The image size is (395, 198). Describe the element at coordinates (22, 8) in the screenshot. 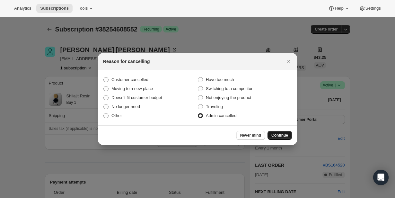

I see `button: Analytics` at that location.